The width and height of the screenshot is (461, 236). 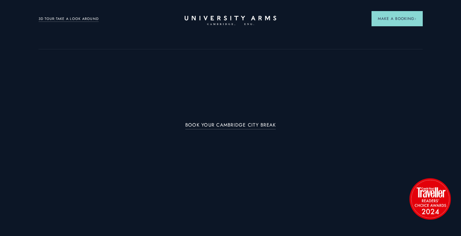 What do you see at coordinates (231, 21) in the screenshot?
I see `a: Home` at bounding box center [231, 21].